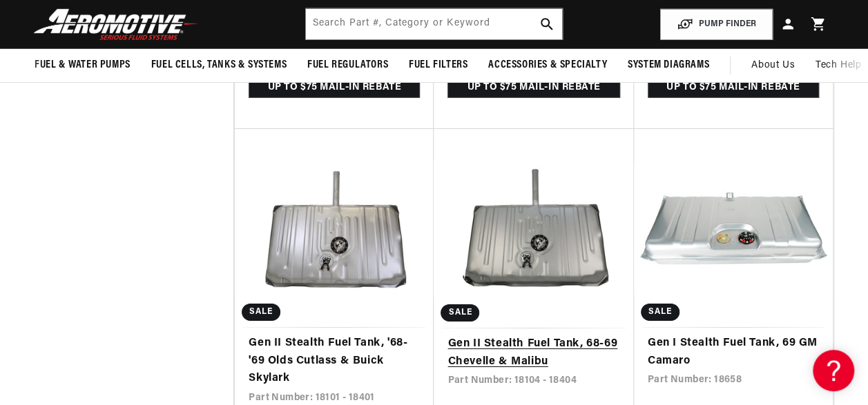  Describe the element at coordinates (772, 65) in the screenshot. I see `span: About Us` at that location.